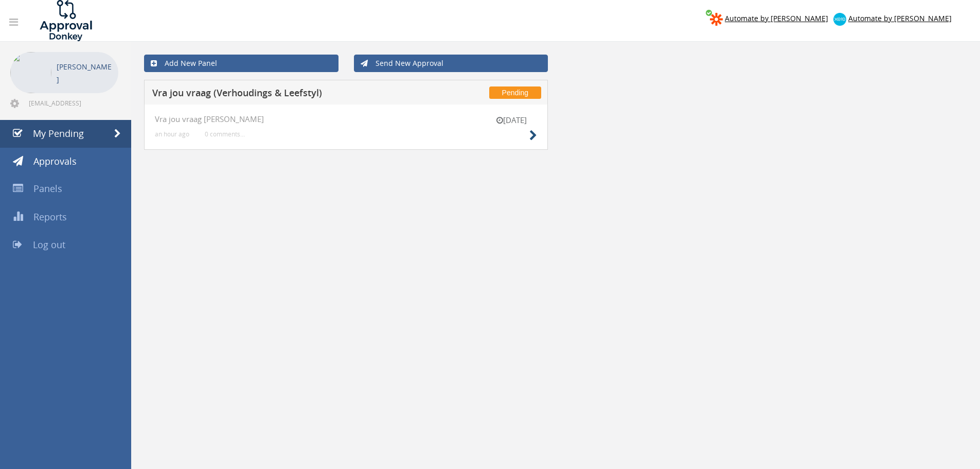  What do you see at coordinates (55, 161) in the screenshot?
I see `span: Approvals` at bounding box center [55, 161].